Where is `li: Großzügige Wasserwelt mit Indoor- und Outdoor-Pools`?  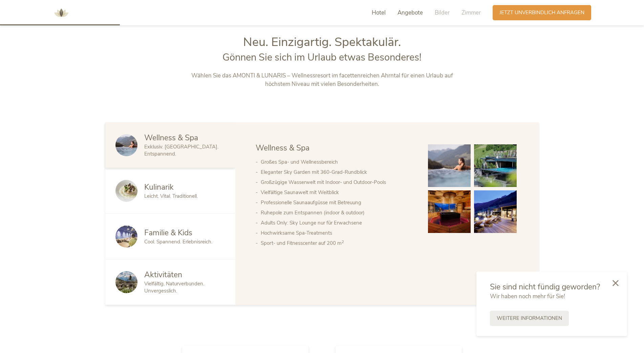 li: Großzügige Wasserwelt mit Indoor- und Outdoor-Pools is located at coordinates (337, 182).